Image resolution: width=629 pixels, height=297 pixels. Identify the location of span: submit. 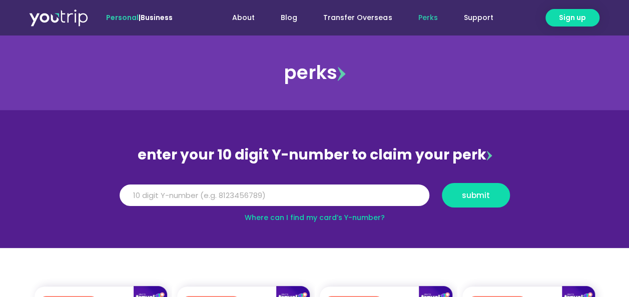
(476, 195).